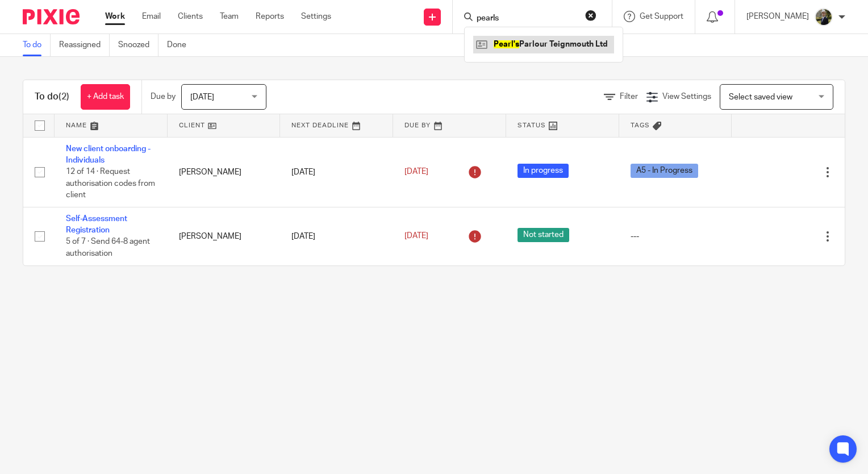 The width and height of the screenshot is (868, 474). I want to click on span: Tags, so click(641, 125).